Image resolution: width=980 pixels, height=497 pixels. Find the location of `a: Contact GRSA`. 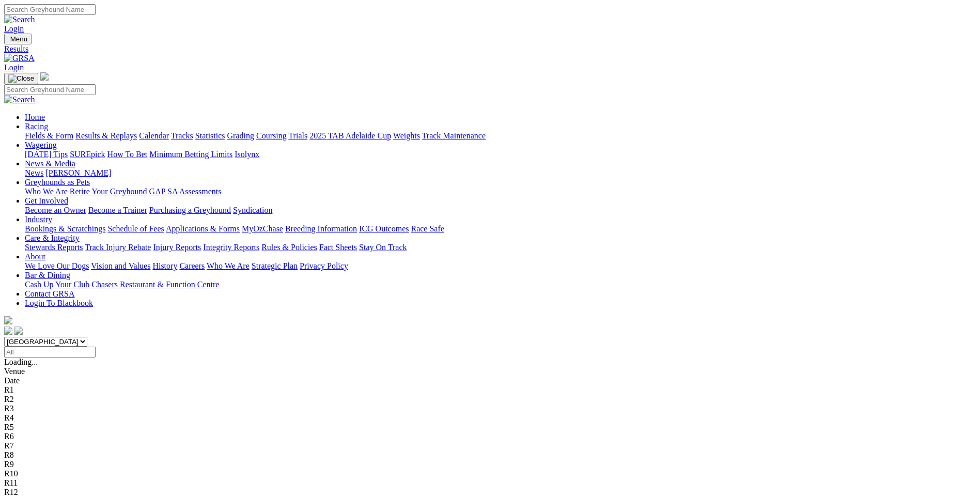

a: Contact GRSA is located at coordinates (49, 294).